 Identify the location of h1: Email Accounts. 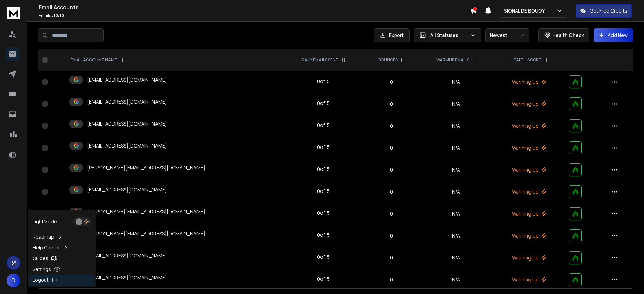
(254, 8).